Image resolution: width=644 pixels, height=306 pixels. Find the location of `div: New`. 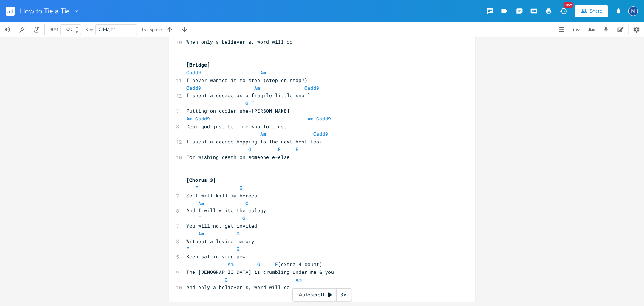

div: New is located at coordinates (569, 5).